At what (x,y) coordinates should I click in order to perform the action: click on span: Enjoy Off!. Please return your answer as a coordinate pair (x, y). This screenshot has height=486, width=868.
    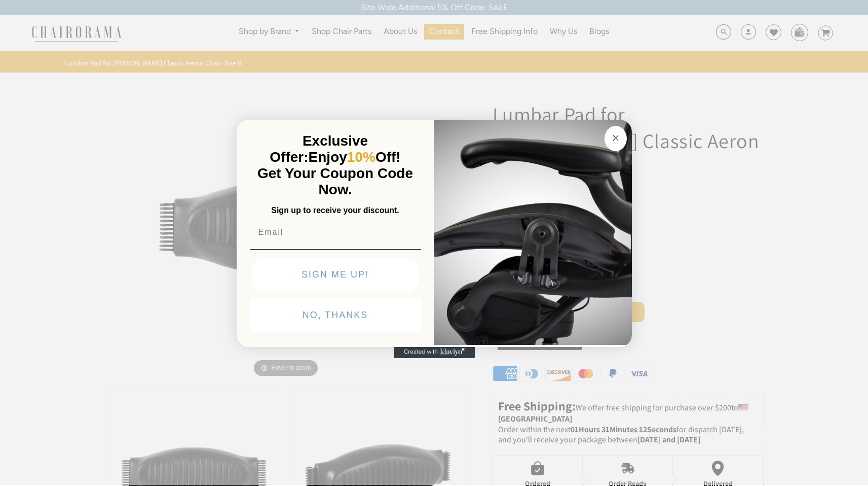
    Looking at the image, I should click on (355, 157).